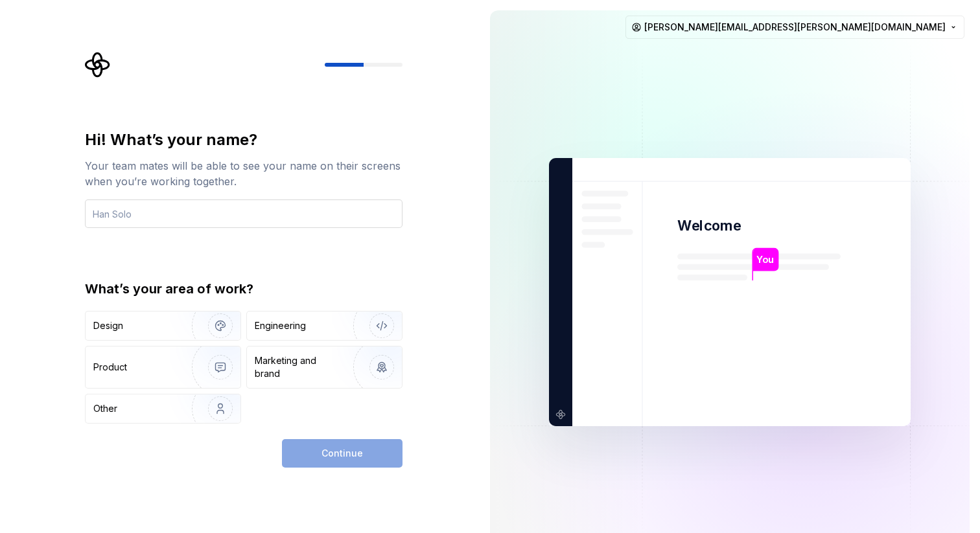 Image resolution: width=980 pixels, height=533 pixels. Describe the element at coordinates (108, 326) in the screenshot. I see `div: Design` at that location.